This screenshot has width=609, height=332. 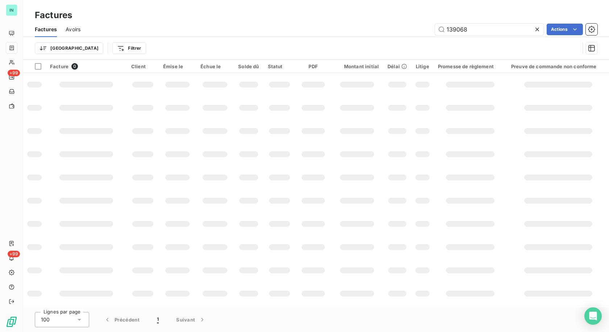 I want to click on div: Statut, so click(x=279, y=66).